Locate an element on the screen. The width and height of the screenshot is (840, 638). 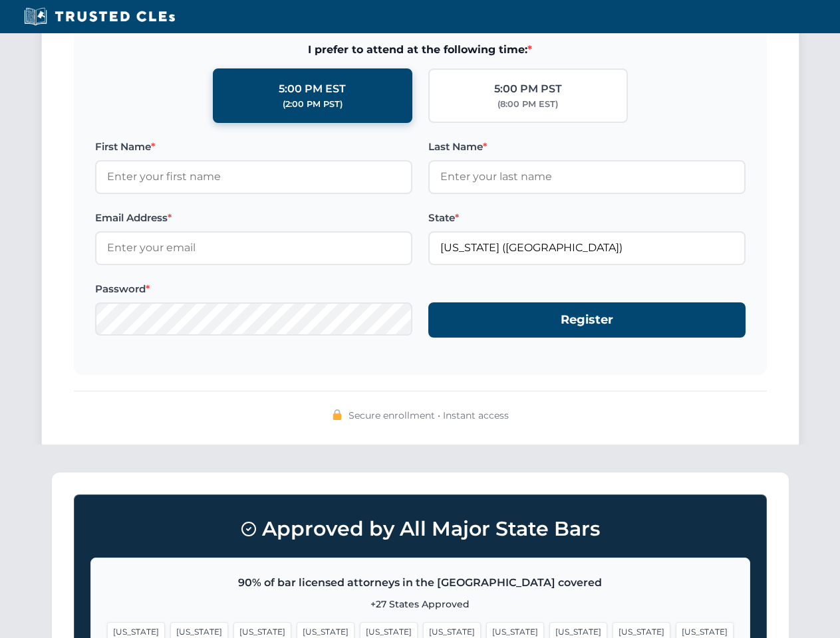
input: Enter your first name is located at coordinates (253, 177).